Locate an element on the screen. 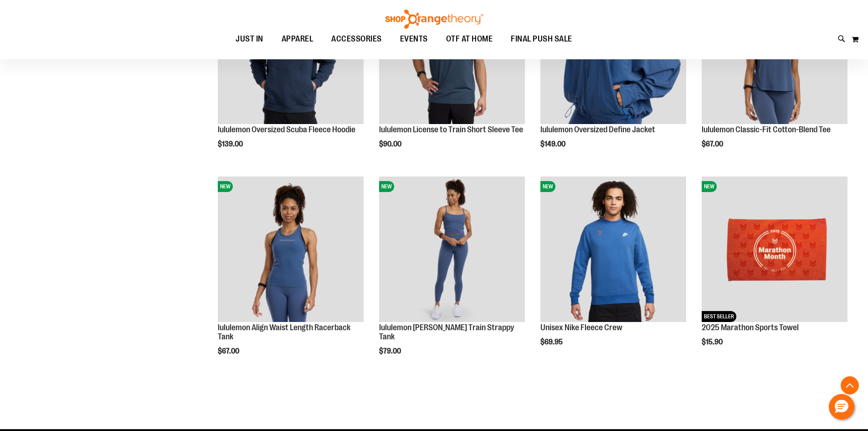  img: lululemon Wunder Train Strappy Tank is located at coordinates (452, 249).